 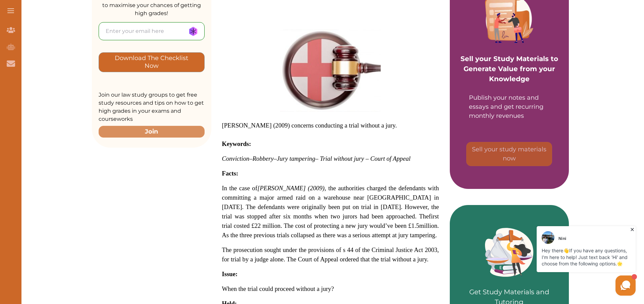 What do you see at coordinates (65, 13) in the screenshot?
I see `img: Nini` at bounding box center [65, 13].